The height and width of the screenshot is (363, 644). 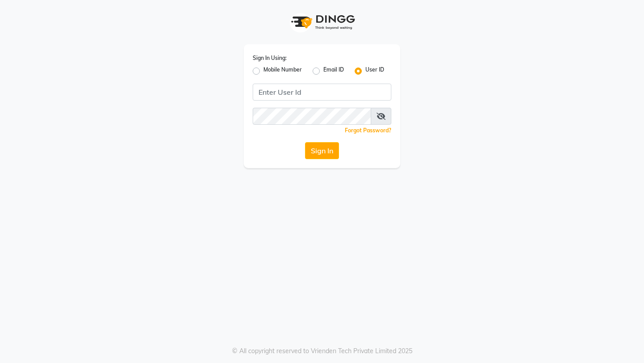 I want to click on label: Email ID, so click(x=334, y=71).